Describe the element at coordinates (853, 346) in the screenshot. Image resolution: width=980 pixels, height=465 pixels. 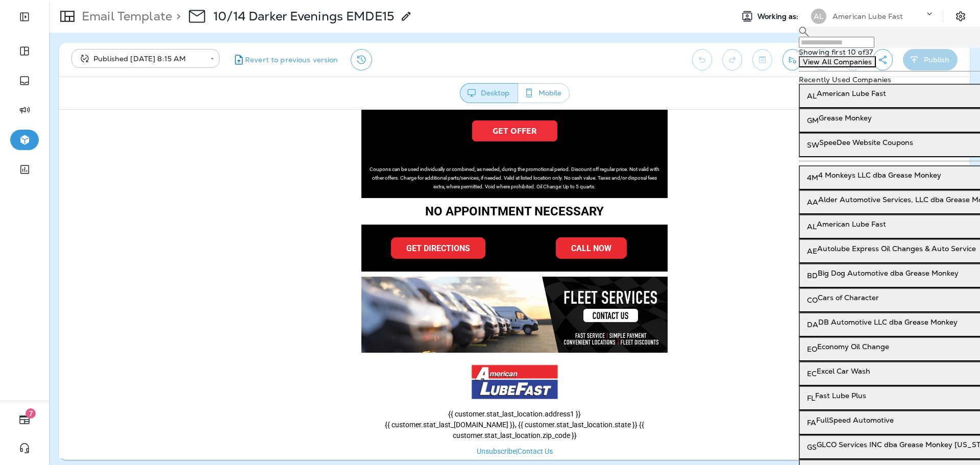
I see `p: Economy Oil Change` at that location.